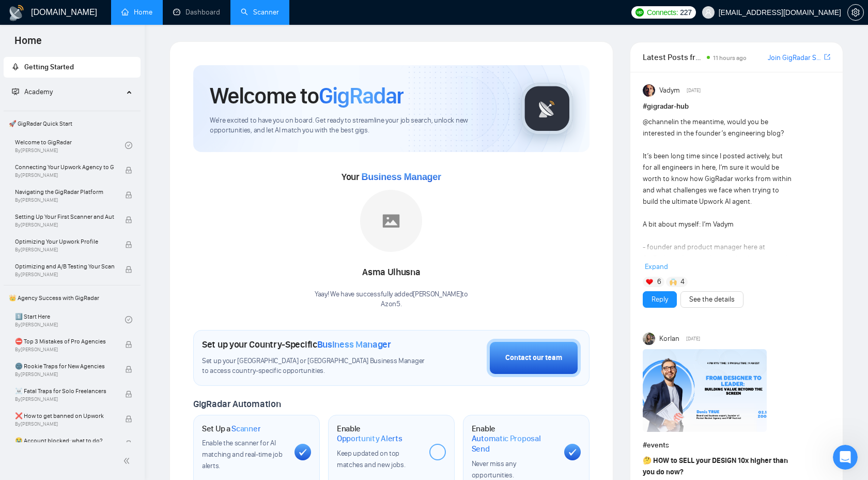  What do you see at coordinates (682, 282) in the screenshot?
I see `span: 4` at bounding box center [682, 282].